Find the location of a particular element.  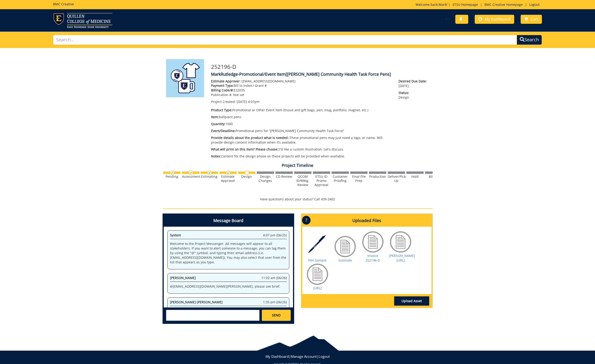

h4: MarkRutledge-Promotional/Event Item is located at coordinates (320, 74).